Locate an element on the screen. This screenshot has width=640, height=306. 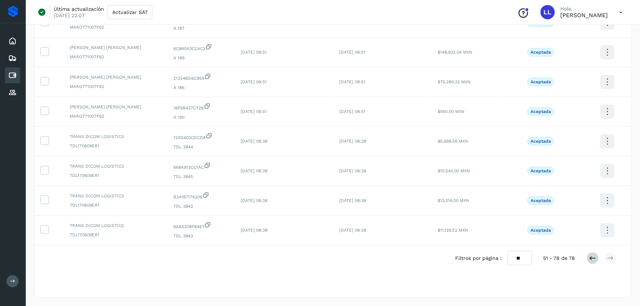
button: Actualizar SAT is located at coordinates (130, 12).